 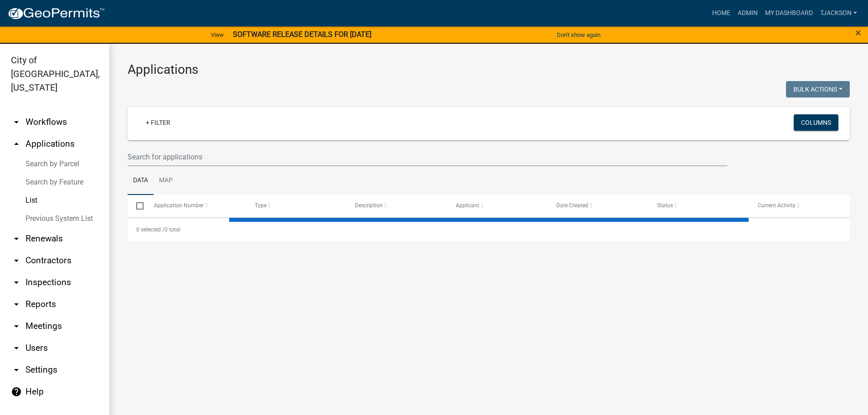 I want to click on span: Application Number, so click(x=179, y=206).